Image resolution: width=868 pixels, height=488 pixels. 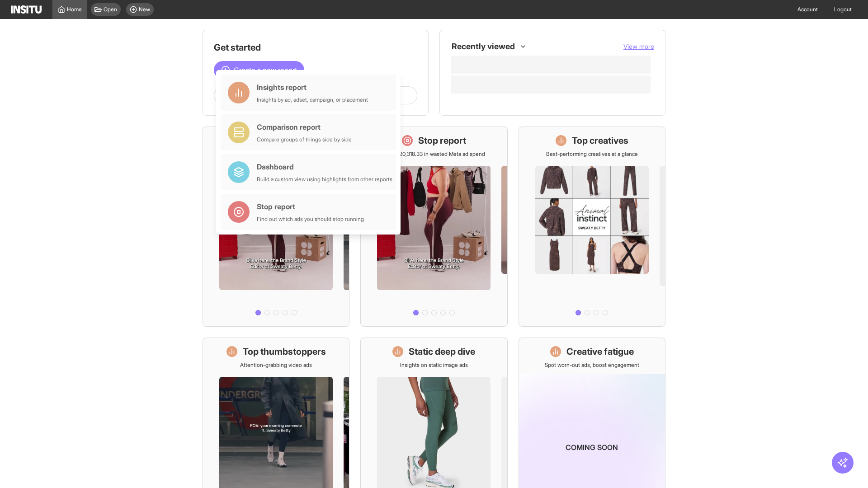 I want to click on span: Create a new report, so click(x=266, y=70).